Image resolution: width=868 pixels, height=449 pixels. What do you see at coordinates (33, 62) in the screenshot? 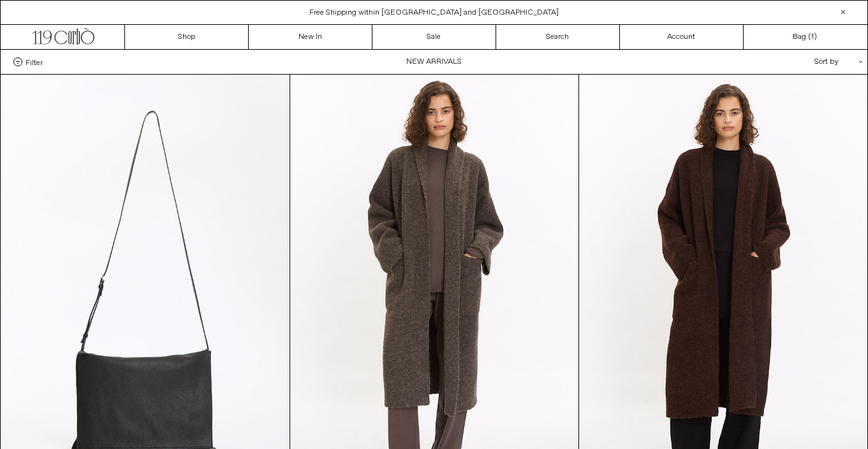
I see `span: Filter` at bounding box center [33, 62].